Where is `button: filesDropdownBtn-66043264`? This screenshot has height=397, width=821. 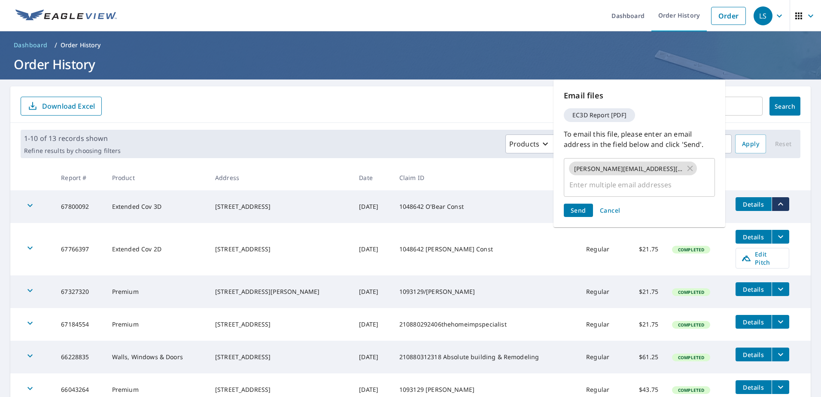
button: filesDropdownBtn-66043264 is located at coordinates (780, 387).